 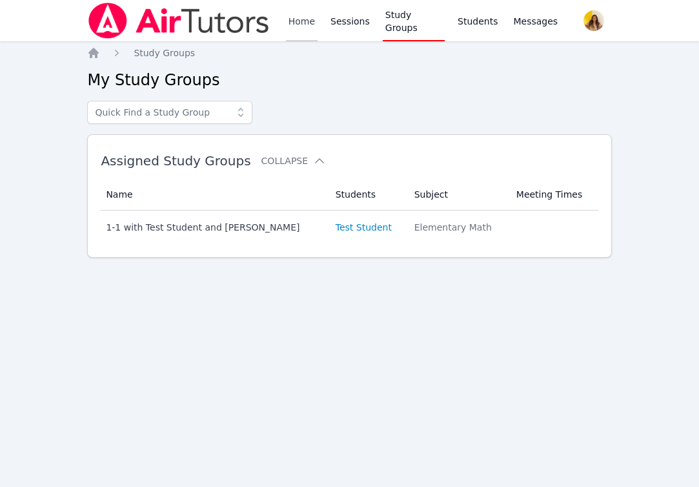 What do you see at coordinates (553, 194) in the screenshot?
I see `th: Meeting Times` at bounding box center [553, 194].